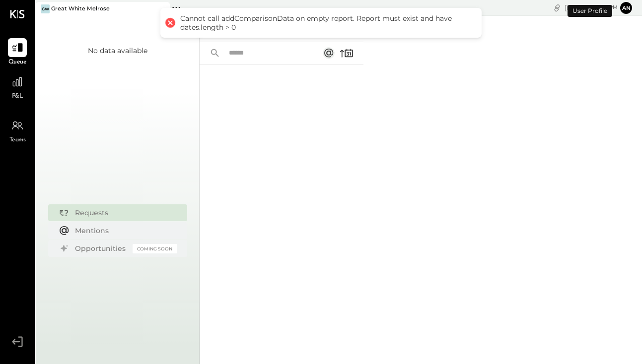 The image size is (642, 364). I want to click on div: Coming Soon, so click(155, 249).